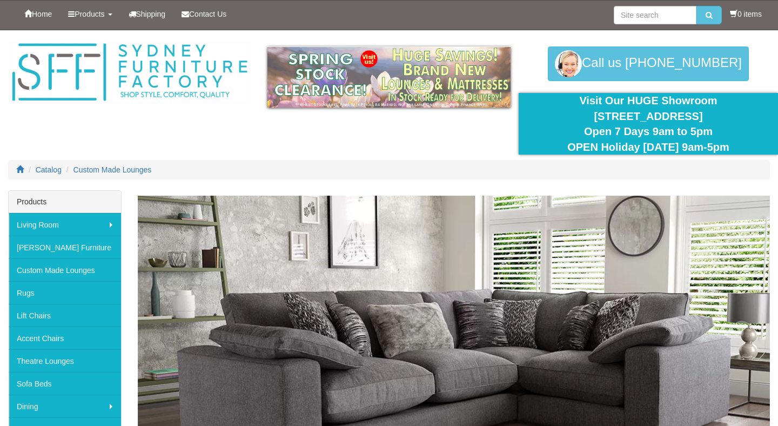 This screenshot has height=426, width=778. I want to click on span: Custom Made Lounges, so click(112, 170).